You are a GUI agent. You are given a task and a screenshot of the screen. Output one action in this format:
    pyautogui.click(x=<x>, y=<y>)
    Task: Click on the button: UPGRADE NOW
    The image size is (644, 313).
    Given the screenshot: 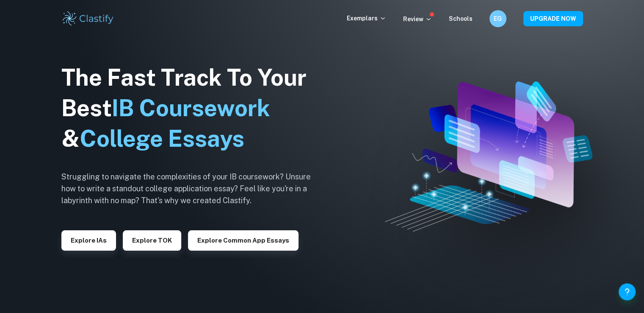 What is the action you would take?
    pyautogui.click(x=553, y=19)
    